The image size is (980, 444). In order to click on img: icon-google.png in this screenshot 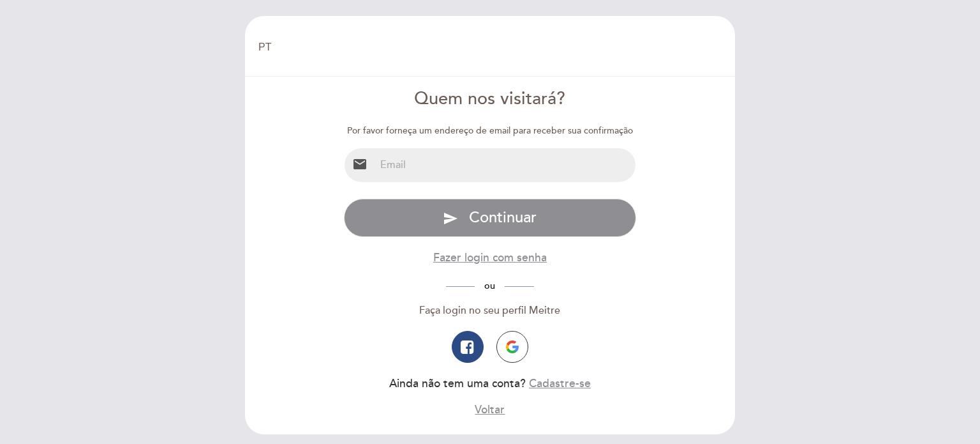, I will do `click(513, 347)`.